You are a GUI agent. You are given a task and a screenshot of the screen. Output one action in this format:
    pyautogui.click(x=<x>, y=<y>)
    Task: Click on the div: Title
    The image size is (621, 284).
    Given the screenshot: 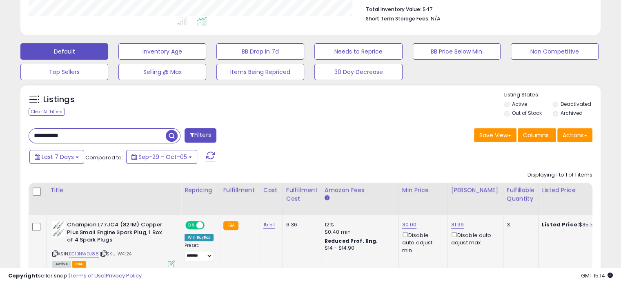 What is the action you would take?
    pyautogui.click(x=114, y=190)
    